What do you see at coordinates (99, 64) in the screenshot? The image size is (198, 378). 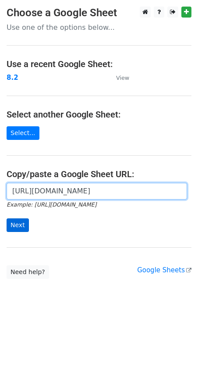 I see `h4: Use a recent Google Sheet:` at bounding box center [99, 64].